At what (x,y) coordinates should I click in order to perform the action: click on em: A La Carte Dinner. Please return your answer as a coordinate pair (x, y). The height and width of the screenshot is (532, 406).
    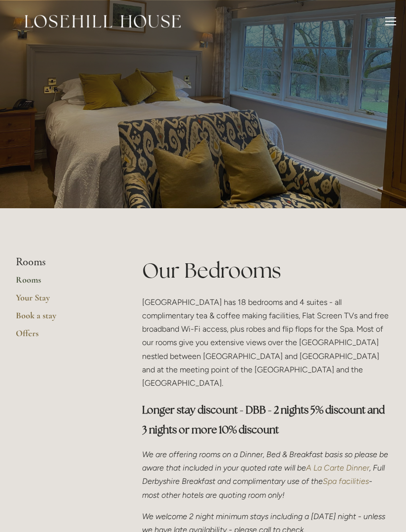
    Looking at the image, I should click on (338, 468).